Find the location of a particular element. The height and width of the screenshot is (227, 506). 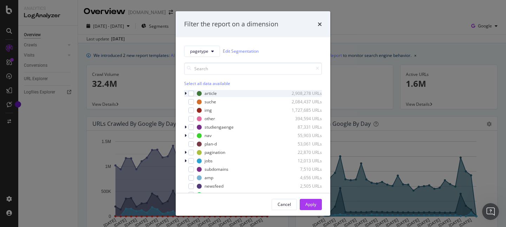

div: 1,384 URLs is located at coordinates (305, 194).